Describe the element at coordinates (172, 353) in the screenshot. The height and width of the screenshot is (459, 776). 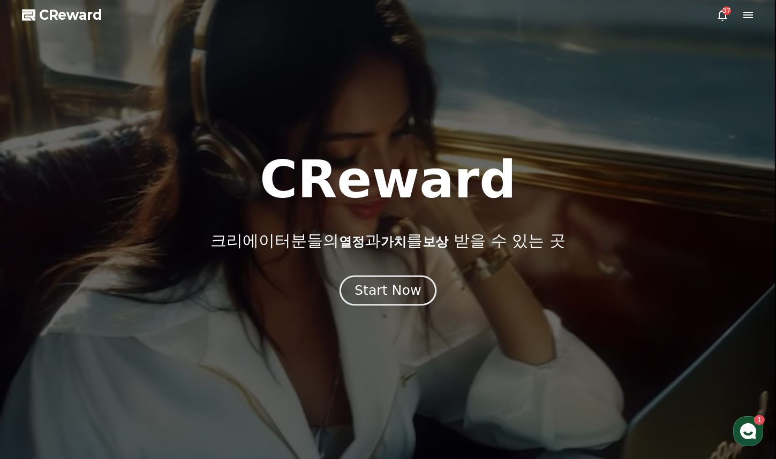
I see `a: 설정` at that location.